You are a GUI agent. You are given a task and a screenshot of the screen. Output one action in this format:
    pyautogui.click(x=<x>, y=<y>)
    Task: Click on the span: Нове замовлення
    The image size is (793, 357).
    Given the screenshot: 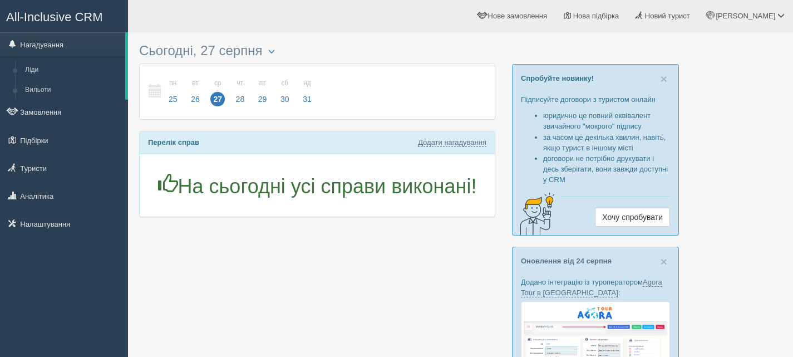 What is the action you would take?
    pyautogui.click(x=518, y=16)
    